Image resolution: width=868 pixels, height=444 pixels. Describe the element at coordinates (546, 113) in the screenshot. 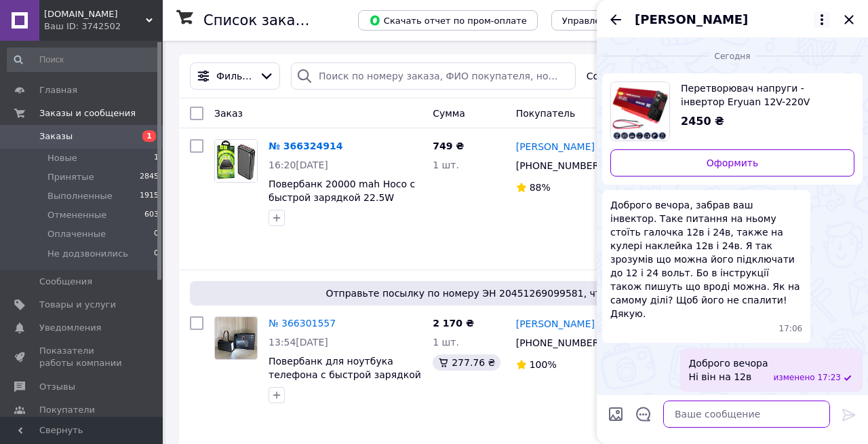

I see `span: Покупатель` at that location.